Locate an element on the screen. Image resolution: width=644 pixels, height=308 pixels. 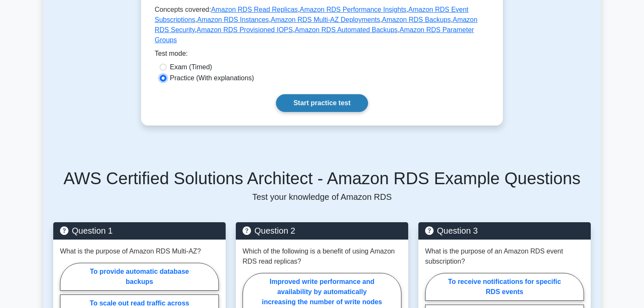
h5: Question 2 is located at coordinates (322, 230).